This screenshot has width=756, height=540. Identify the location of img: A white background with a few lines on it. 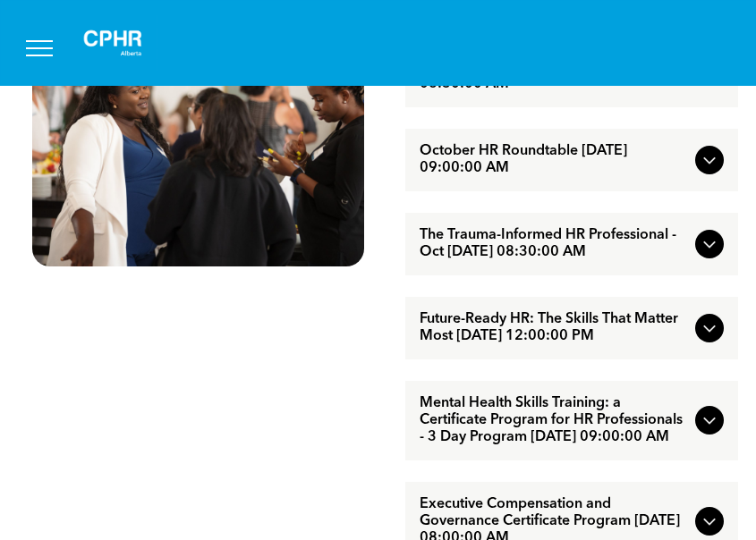
(113, 43).